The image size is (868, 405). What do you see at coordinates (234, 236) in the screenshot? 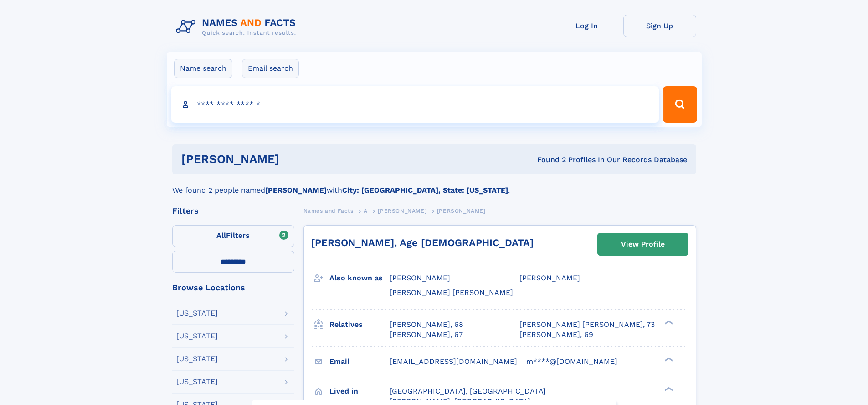
I see `label: Filters` at bounding box center [234, 236].